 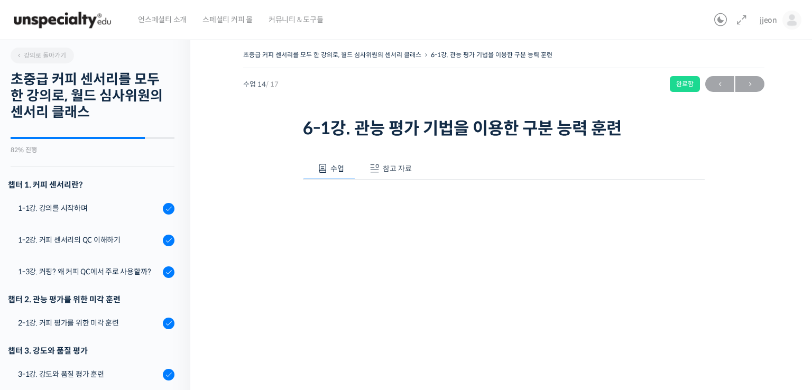 I want to click on span: jjeon, so click(x=768, y=20).